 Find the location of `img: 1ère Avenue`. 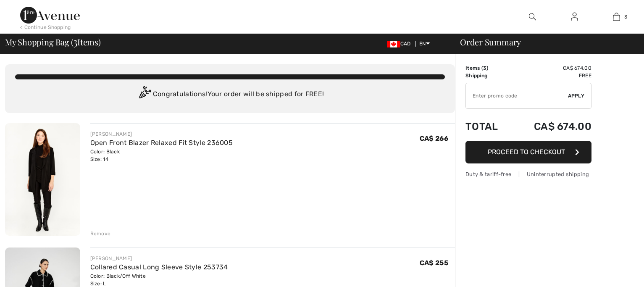

img: 1ère Avenue is located at coordinates (50, 15).